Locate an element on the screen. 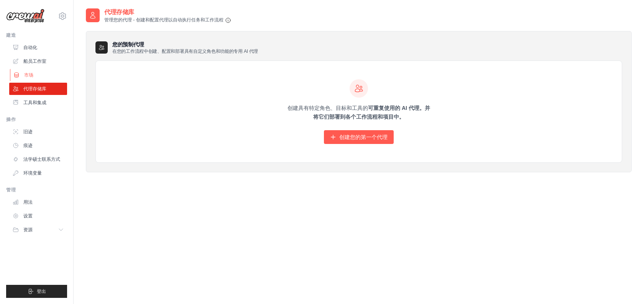 The width and height of the screenshot is (644, 304). a: 自动化 is located at coordinates (38, 48).